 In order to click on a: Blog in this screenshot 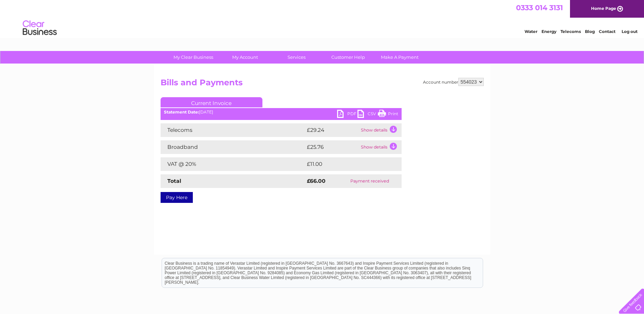, I will do `click(590, 31)`.